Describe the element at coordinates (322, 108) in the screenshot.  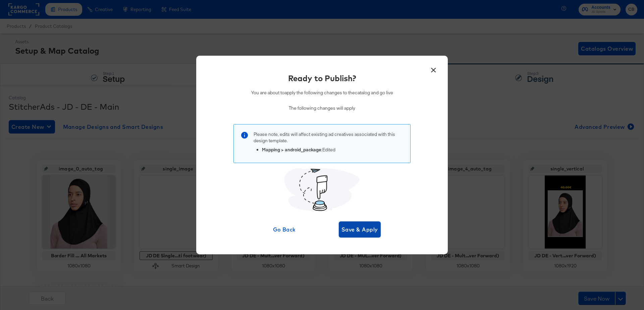
I see `p: The following changes will apply` at that location.